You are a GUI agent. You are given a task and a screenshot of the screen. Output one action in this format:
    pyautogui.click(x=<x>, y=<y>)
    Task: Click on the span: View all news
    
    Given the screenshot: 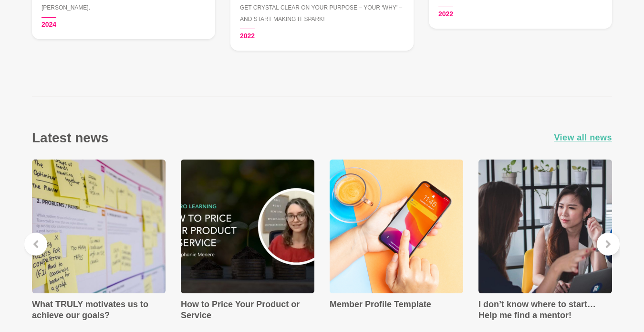 What is the action you would take?
    pyautogui.click(x=583, y=137)
    